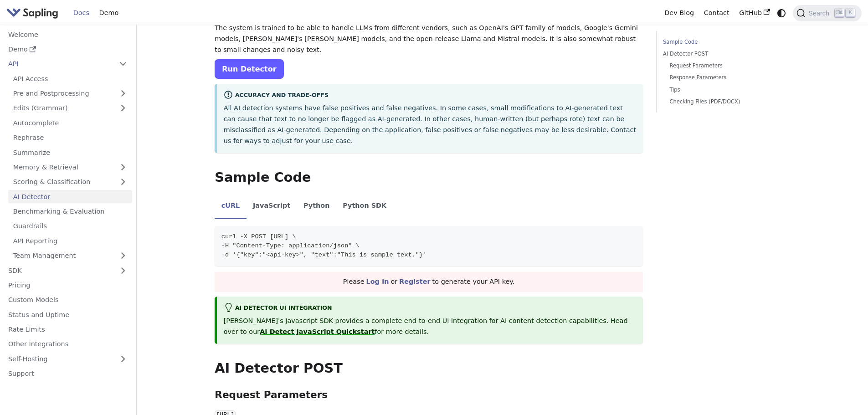  What do you see at coordinates (58, 271) in the screenshot?
I see `a: SDK` at bounding box center [58, 271].